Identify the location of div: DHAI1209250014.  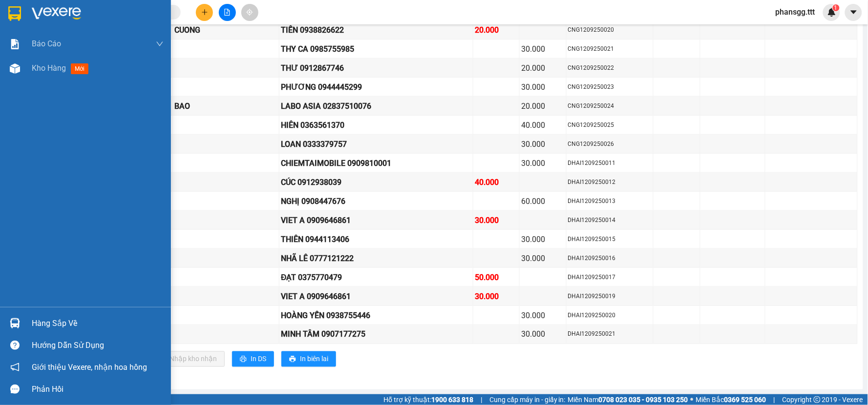
(610, 220).